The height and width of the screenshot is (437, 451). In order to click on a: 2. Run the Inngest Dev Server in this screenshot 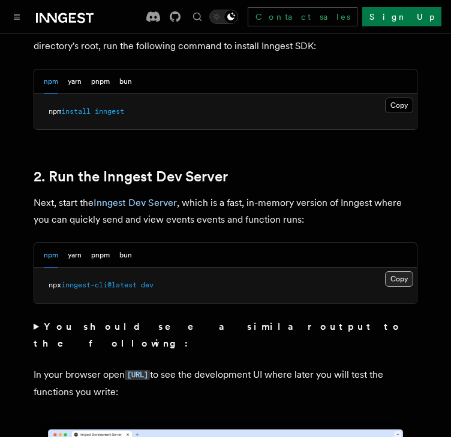, I will do `click(131, 177)`.